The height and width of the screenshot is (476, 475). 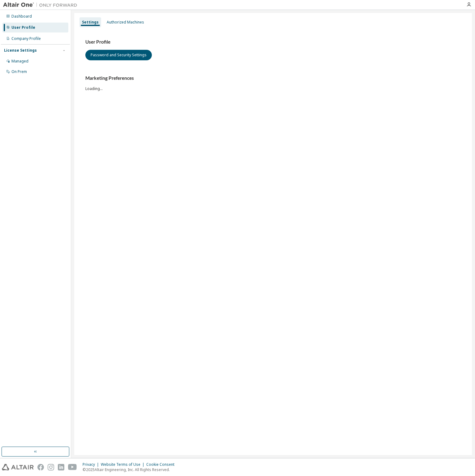 I want to click on div: On Prem, so click(x=19, y=72).